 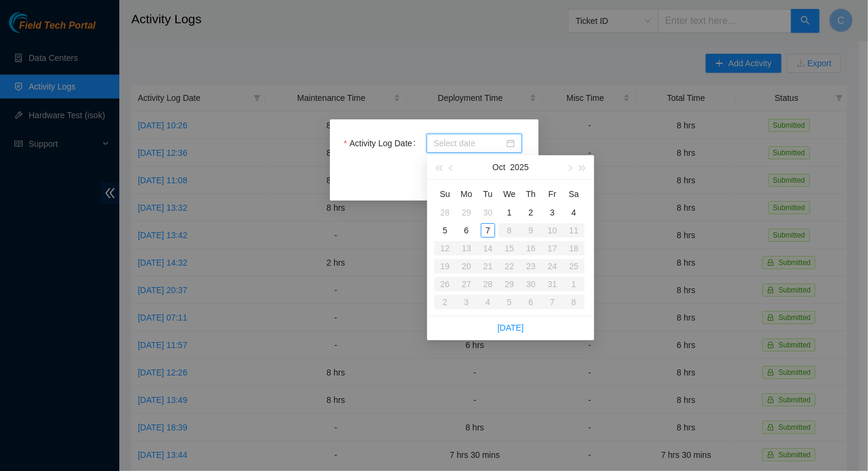 What do you see at coordinates (466, 194) in the screenshot?
I see `th: Mo` at bounding box center [466, 194].